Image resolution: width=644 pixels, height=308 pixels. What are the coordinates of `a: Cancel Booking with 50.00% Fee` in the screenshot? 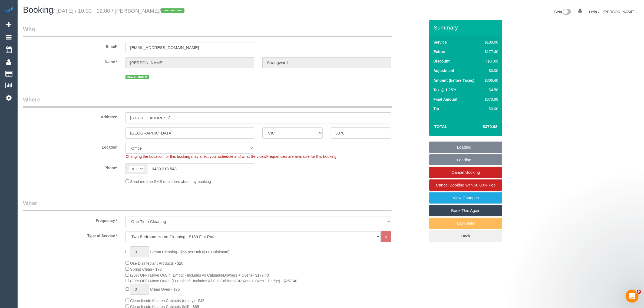 It's located at (466, 185).